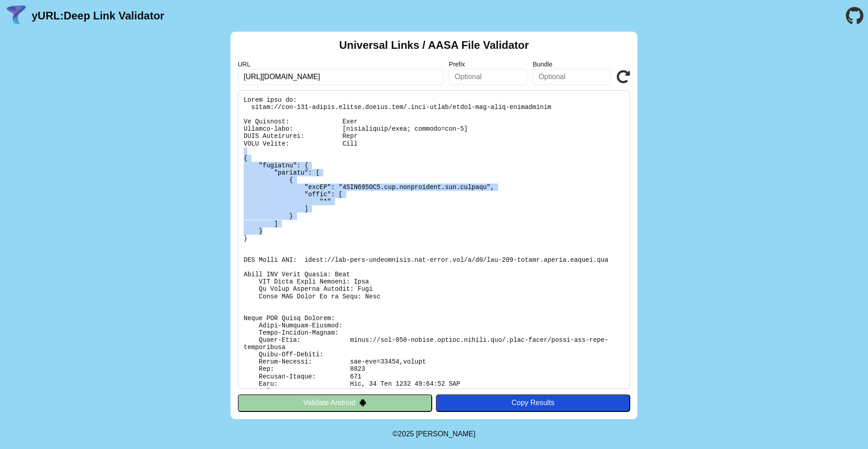 The height and width of the screenshot is (449, 868). I want to click on pre: Lorem ipsu do: sitam://con-131-adipis.elitse.doeius.tem/.inci-utlab/etdol-mag-aliq-enimadminim Ve..., so click(434, 240).